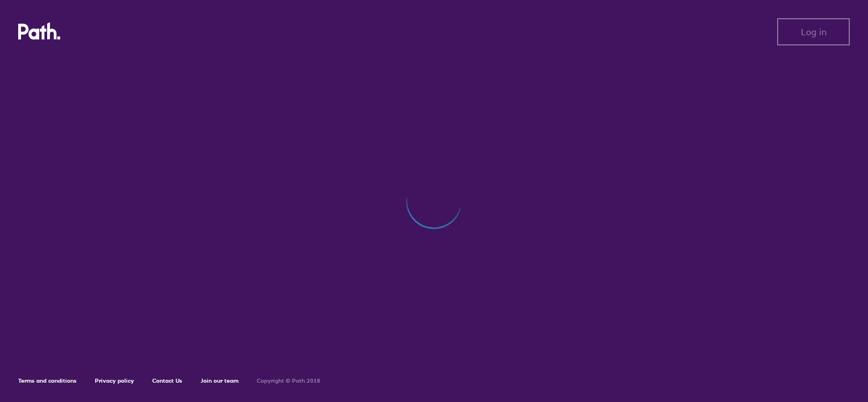 This screenshot has height=402, width=868. What do you see at coordinates (47, 381) in the screenshot?
I see `a: Terms and conditions` at bounding box center [47, 381].